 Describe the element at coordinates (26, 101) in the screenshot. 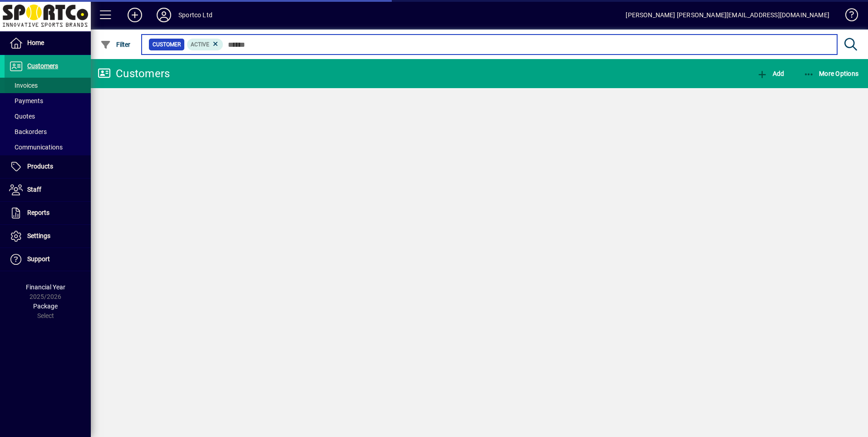

I see `span: Payments` at that location.